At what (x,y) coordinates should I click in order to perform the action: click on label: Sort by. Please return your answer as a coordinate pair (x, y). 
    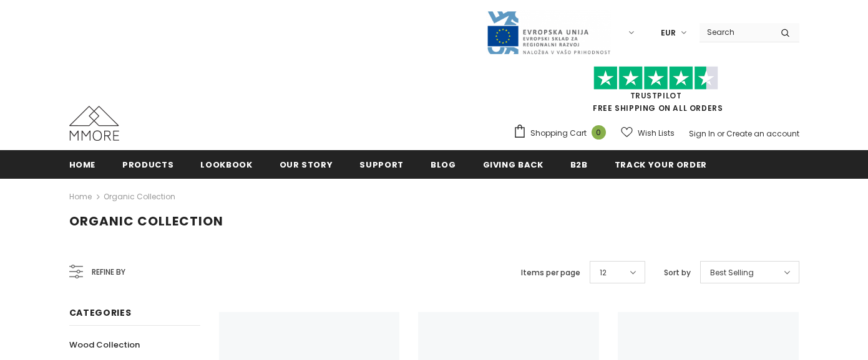
    Looking at the image, I should click on (677, 273).